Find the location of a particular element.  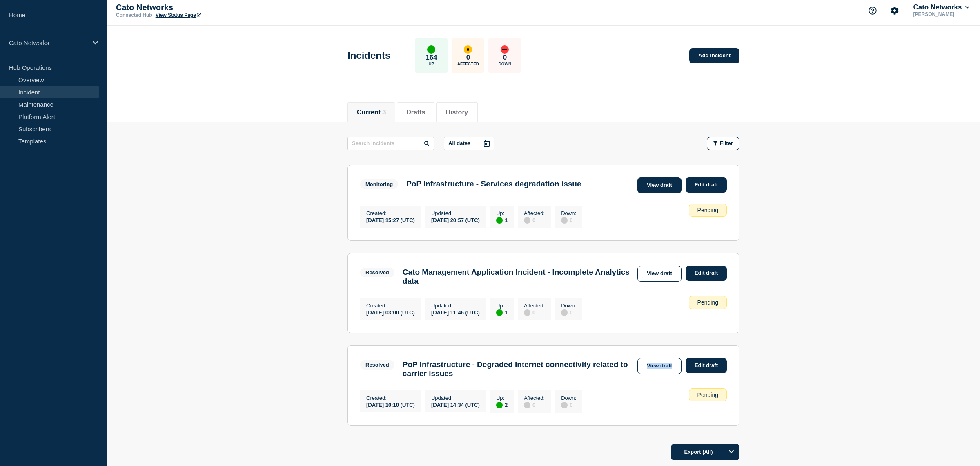

a: Add incident is located at coordinates (714, 56).